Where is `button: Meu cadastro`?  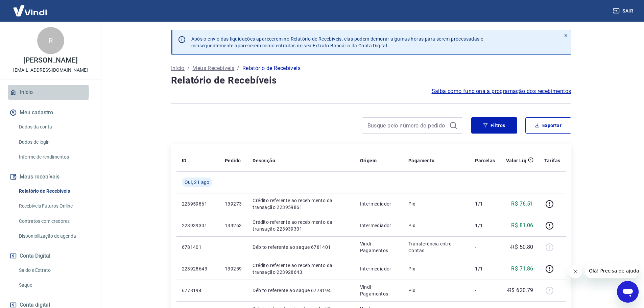
button: Meu cadastro is located at coordinates (50, 113).